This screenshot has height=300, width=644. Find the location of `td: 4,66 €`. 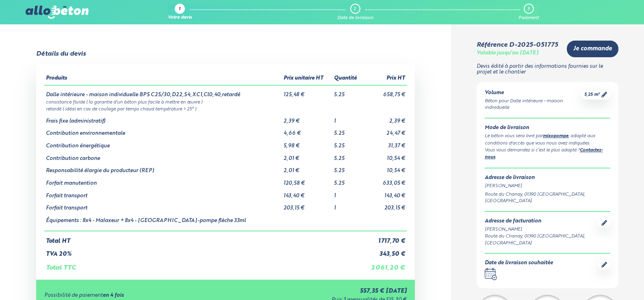

td: 4,66 € is located at coordinates (307, 130).